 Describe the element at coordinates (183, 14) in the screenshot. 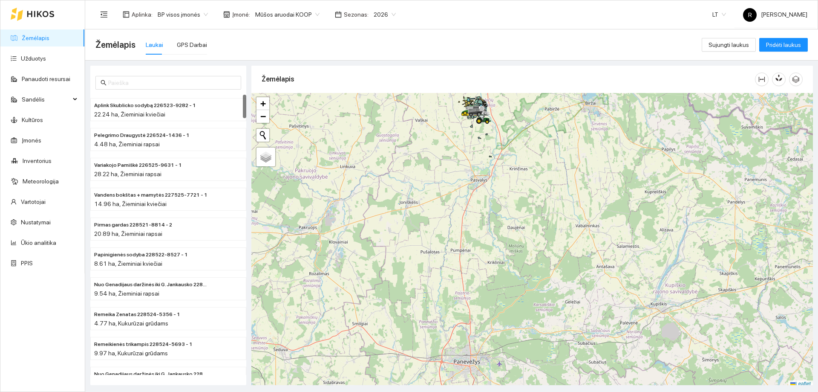

I see `span: BP visos įmonės` at that location.